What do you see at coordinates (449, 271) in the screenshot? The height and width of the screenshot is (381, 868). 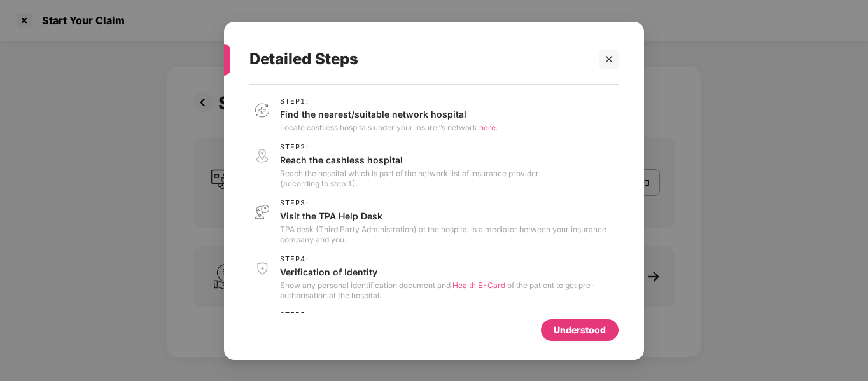 I see `p: Verification of Identity` at bounding box center [449, 271].